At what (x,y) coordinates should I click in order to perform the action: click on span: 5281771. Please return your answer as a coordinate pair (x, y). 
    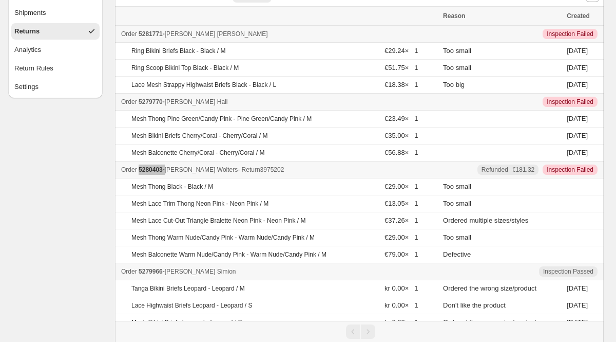
    Looking at the image, I should click on (151, 34).